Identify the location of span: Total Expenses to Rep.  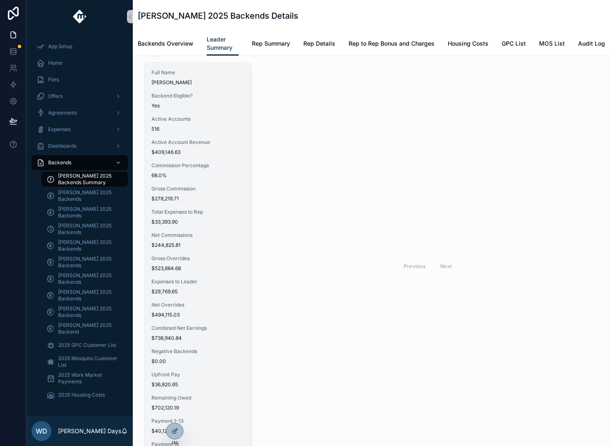
(197, 212).